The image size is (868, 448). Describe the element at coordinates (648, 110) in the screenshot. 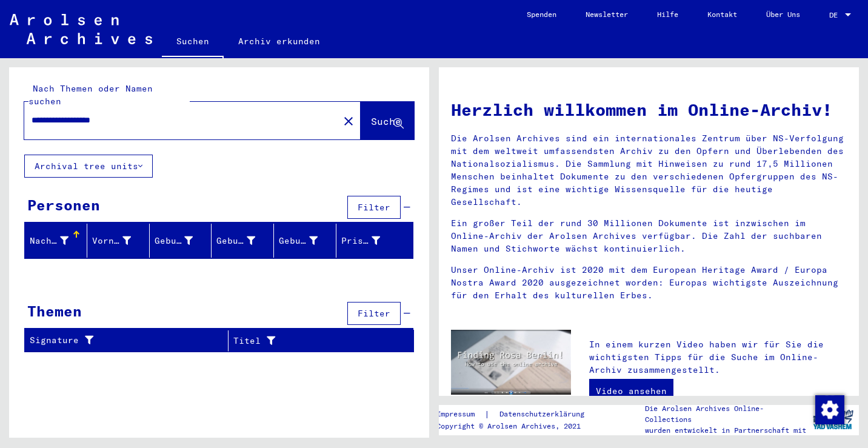

I see `h1: Herzlich willkommen im Online-Archiv!` at that location.